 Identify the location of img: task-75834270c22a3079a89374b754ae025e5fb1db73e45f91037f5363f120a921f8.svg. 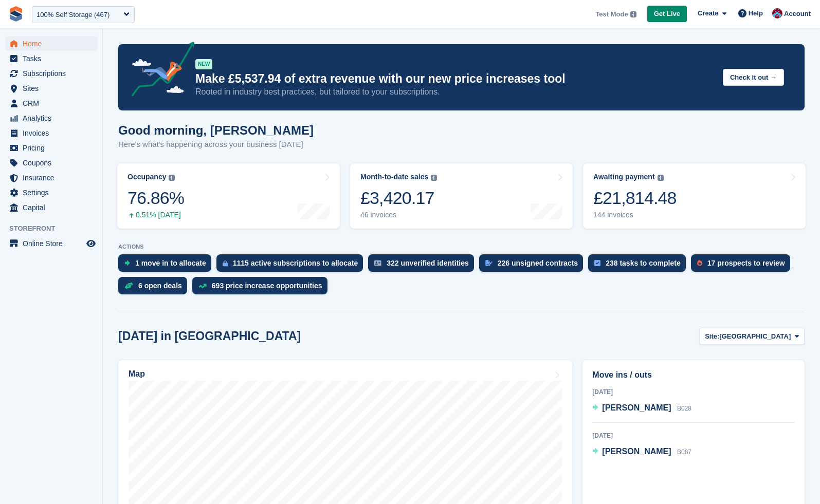
(597, 263).